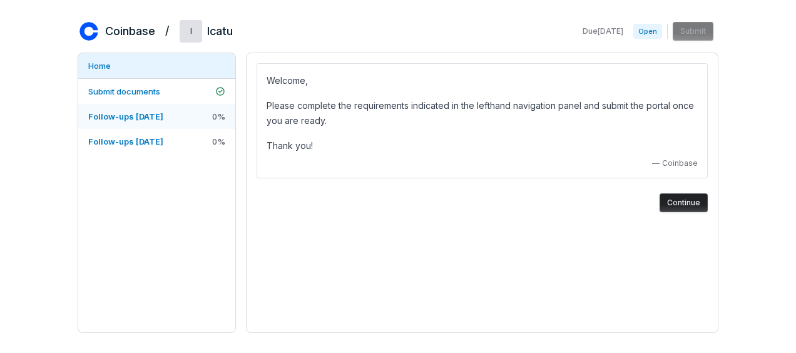 The width and height of the screenshot is (796, 353). I want to click on button: Continue, so click(684, 203).